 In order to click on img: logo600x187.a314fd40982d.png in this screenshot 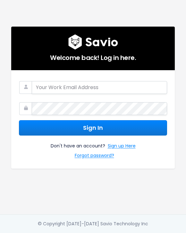, I will do `click(93, 42)`.